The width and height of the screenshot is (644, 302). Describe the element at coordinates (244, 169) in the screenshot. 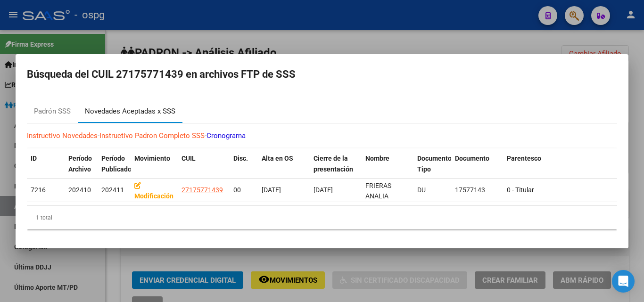

I see `datatable-header-cell: Disc.` at that location.